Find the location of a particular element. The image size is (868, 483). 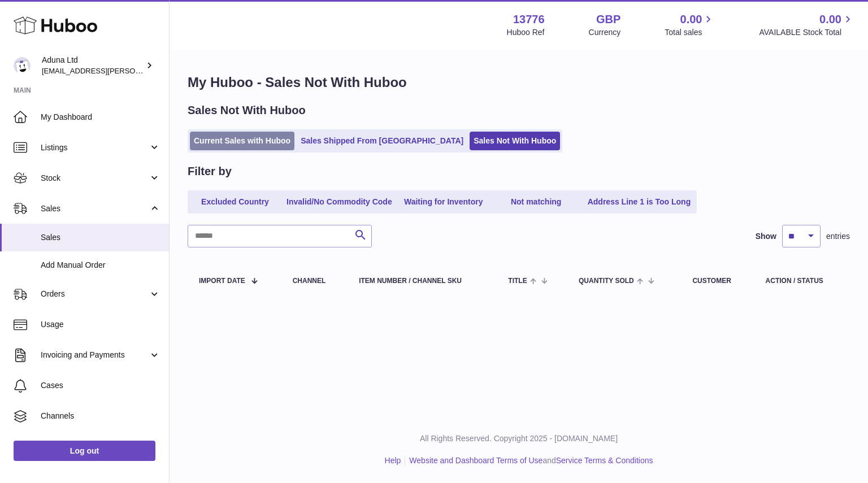

a: Address Line 1 is Too Long is located at coordinates (640, 202).